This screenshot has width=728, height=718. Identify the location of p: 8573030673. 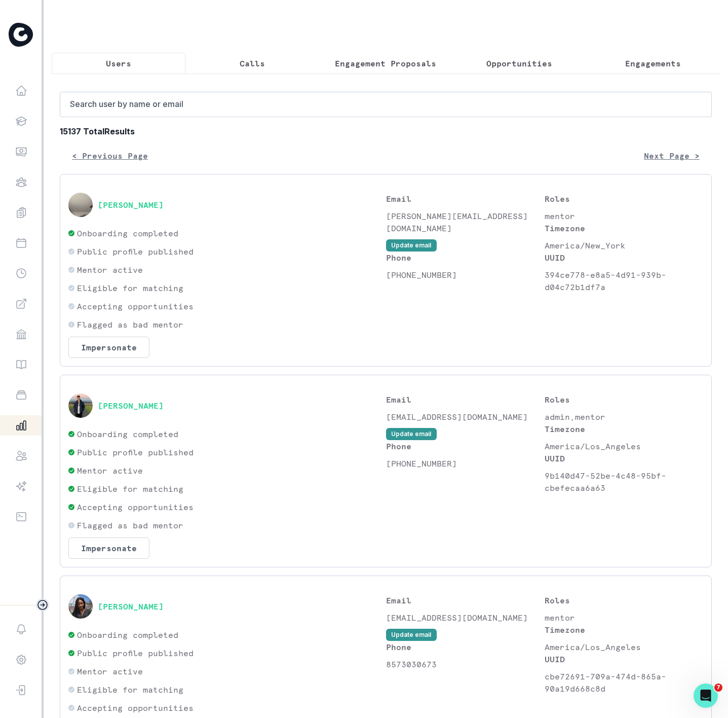
(465, 664).